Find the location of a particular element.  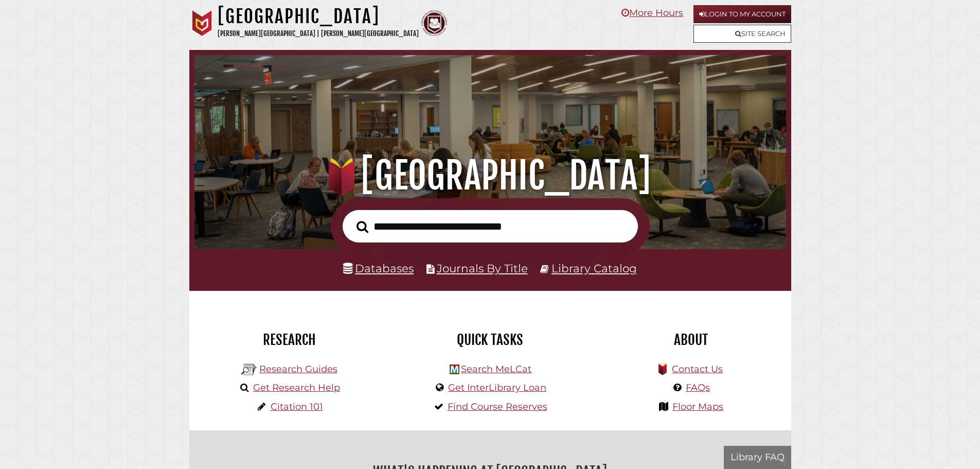

h2: Quick Tasks is located at coordinates (491, 339).